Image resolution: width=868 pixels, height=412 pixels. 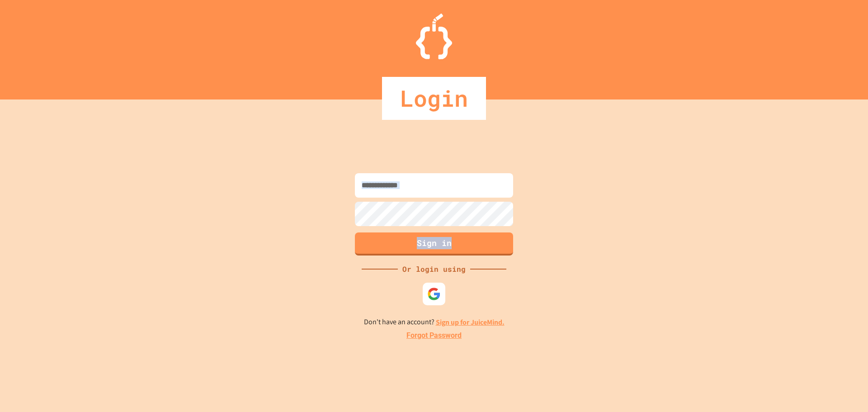 I want to click on a: Sign up for JuiceMind., so click(x=470, y=322).